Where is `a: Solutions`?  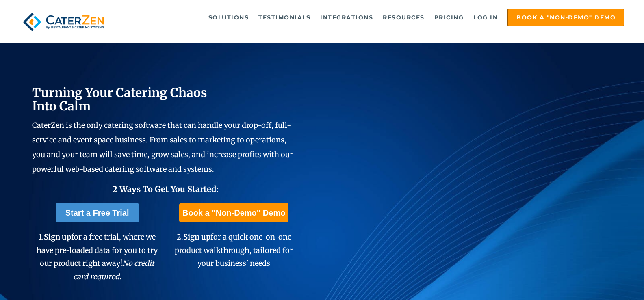 a: Solutions is located at coordinates (229, 17).